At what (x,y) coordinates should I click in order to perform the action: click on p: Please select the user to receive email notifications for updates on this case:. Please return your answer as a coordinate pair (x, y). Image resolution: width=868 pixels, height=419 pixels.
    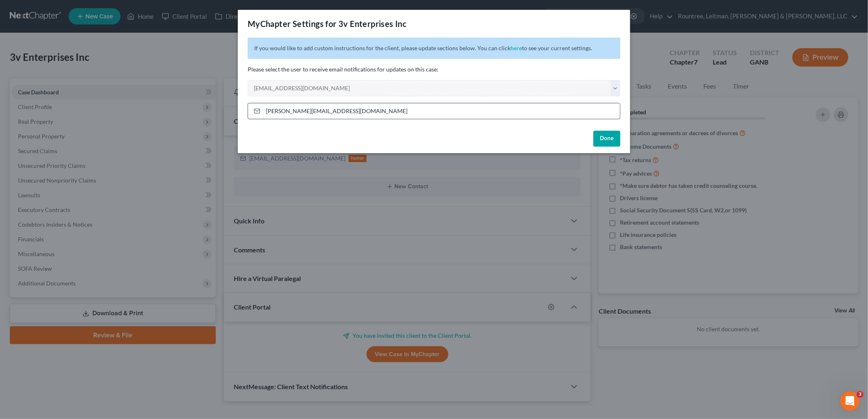
    Looking at the image, I should click on (434, 70).